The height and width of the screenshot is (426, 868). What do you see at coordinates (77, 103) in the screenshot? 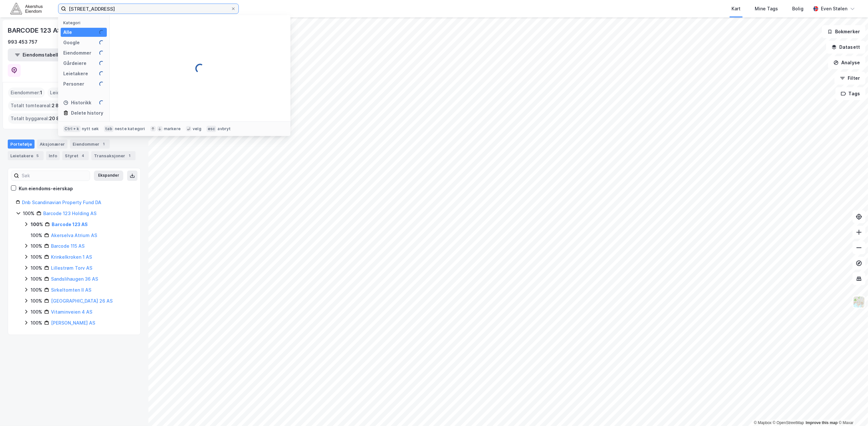
I see `div: Historikk` at bounding box center [77, 103].